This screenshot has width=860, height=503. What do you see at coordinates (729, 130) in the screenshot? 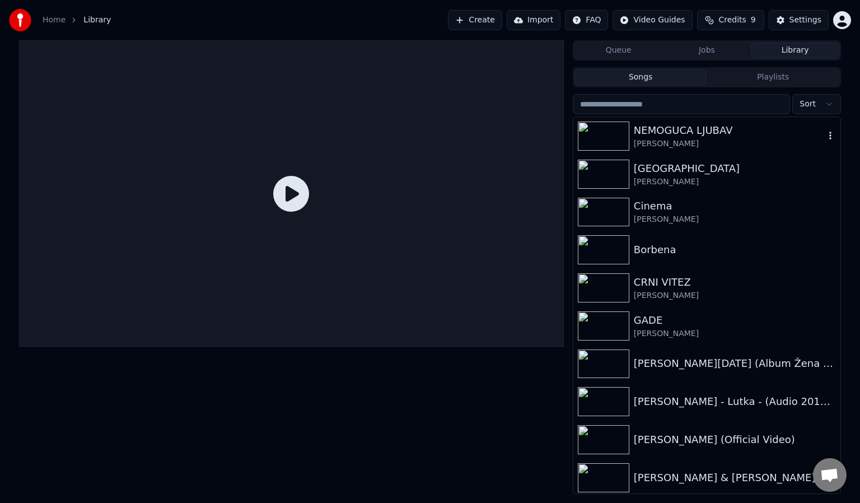
I see `div: NEMOGUCA LJUBAV` at bounding box center [729, 130].